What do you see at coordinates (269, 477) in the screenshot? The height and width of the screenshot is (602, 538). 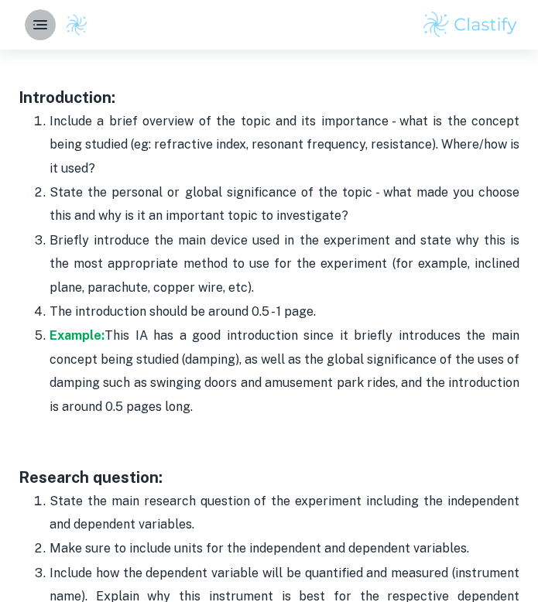 I see `h3: Research question:` at bounding box center [269, 477].